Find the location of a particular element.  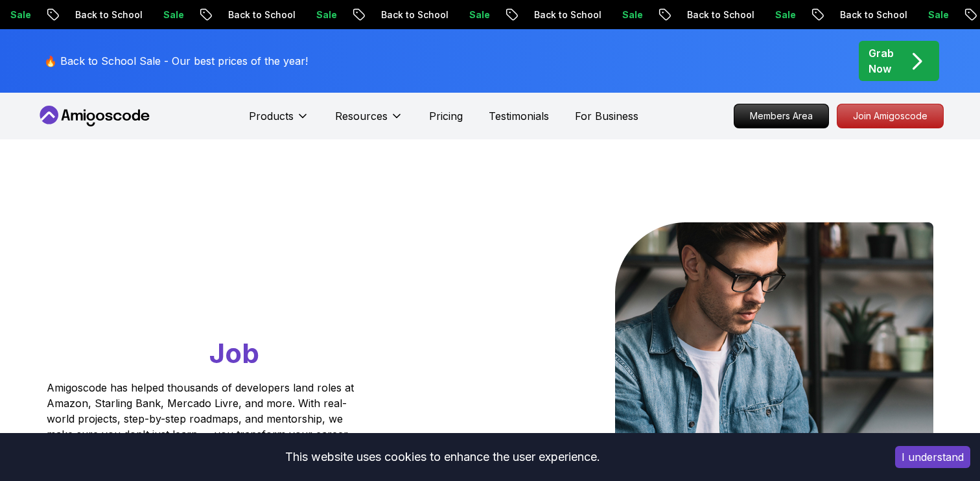

p: Products is located at coordinates (271, 116).